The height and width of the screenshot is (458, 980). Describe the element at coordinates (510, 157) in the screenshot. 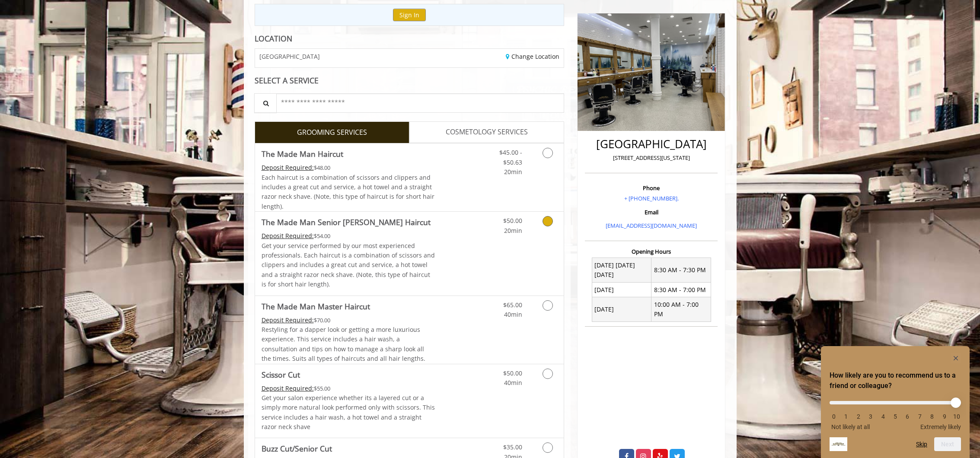

I see `span: $45.00 - $50.63` at that location.